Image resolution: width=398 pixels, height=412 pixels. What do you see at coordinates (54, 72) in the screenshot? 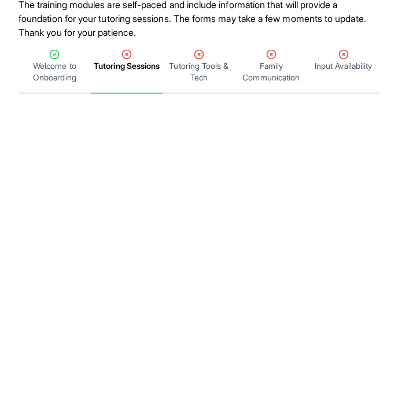
I see `span: Welcome to Onboarding` at bounding box center [54, 72].